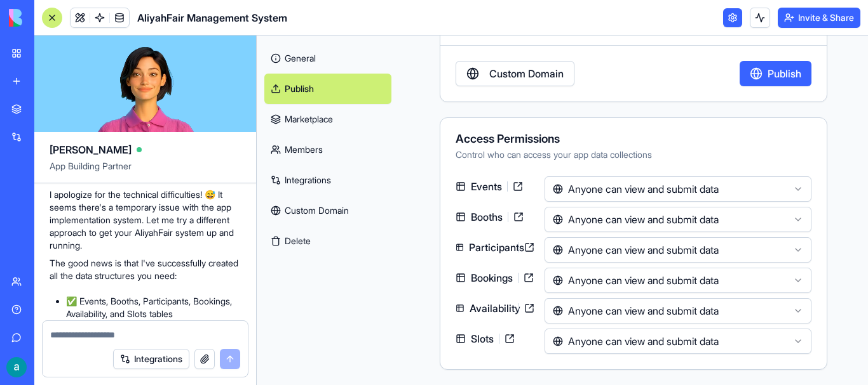 This screenshot has height=385, width=868. What do you see at coordinates (127, 47) in the screenshot?
I see `input: Search for help` at bounding box center [127, 47].